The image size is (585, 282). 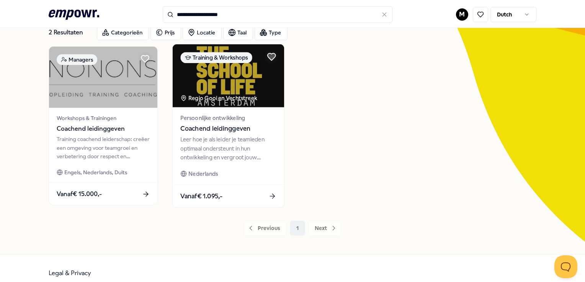 I want to click on button: Taal, so click(x=238, y=33).